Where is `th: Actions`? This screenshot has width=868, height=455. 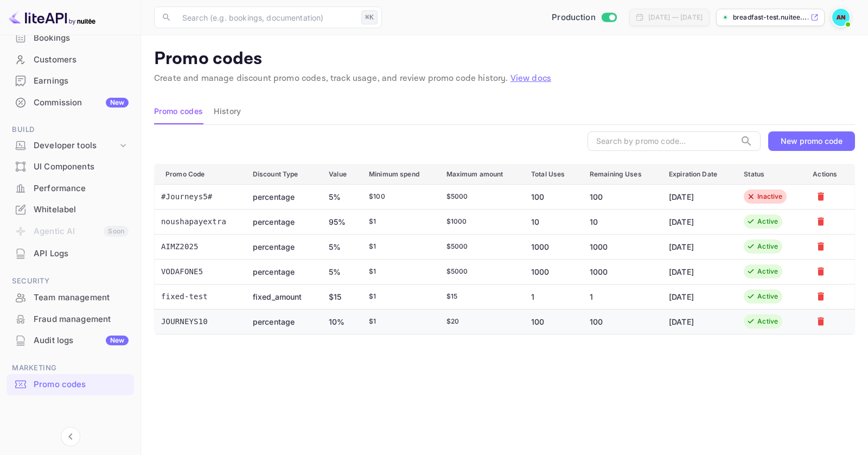 th: Actions is located at coordinates (829, 173).